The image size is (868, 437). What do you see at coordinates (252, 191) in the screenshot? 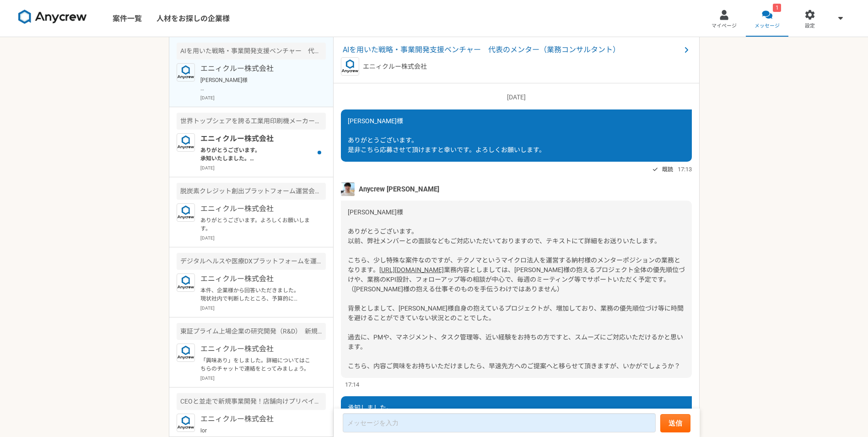
I see `div: 脱炭素クレジット創出プラットフォーム運営会社での事業推進を行う方を募集` at bounding box center [252, 191].